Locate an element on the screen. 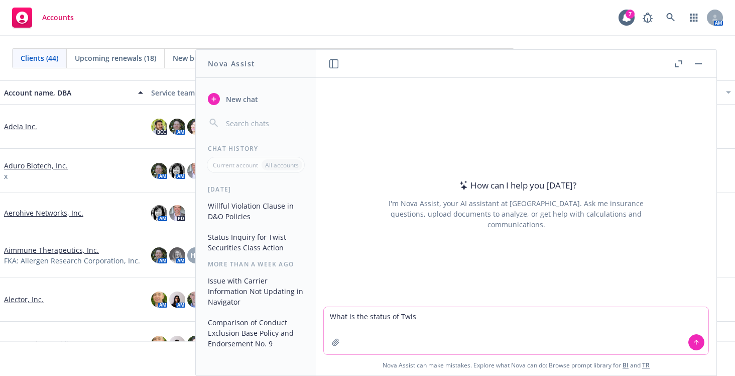 This screenshot has width=735, height=376. span: FKA: Allergen Research Corporation, Inc. is located at coordinates (72, 260).